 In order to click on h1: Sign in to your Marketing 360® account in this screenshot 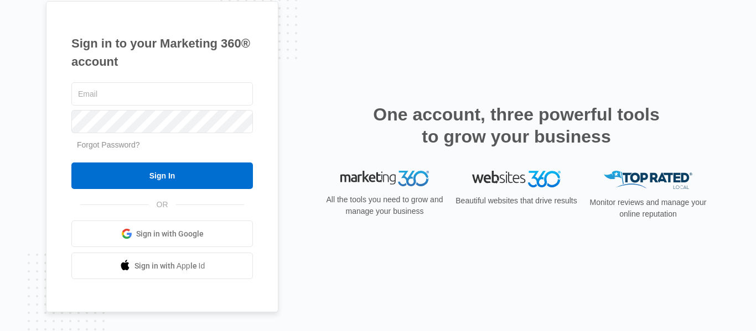, I will do `click(162, 53)`.